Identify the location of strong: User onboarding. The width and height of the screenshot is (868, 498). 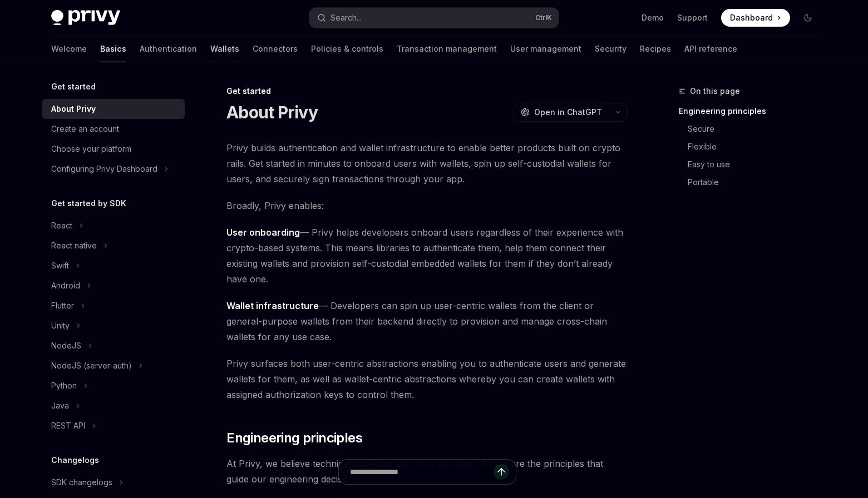
(263, 232).